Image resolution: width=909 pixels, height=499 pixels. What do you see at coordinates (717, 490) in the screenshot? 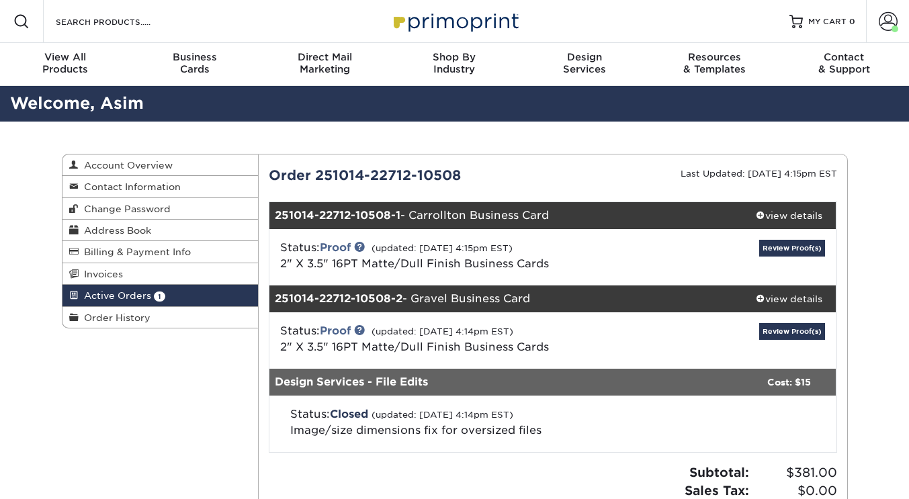
I see `strong: Sales Tax:` at bounding box center [717, 490].